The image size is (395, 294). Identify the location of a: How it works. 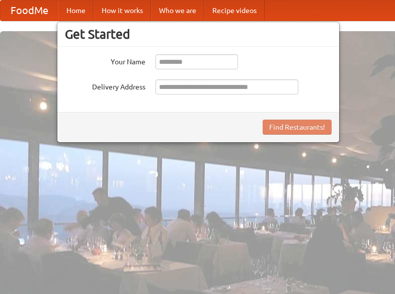
(122, 11).